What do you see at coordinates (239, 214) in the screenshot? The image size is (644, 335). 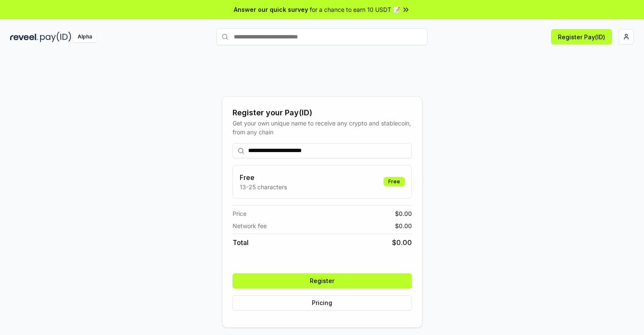 I see `span: Price` at bounding box center [239, 214].